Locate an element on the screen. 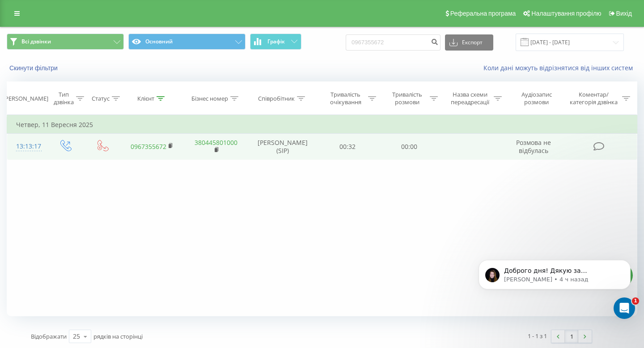 The height and width of the screenshot is (348, 644). span: Всі дзвінки is located at coordinates (36, 41).